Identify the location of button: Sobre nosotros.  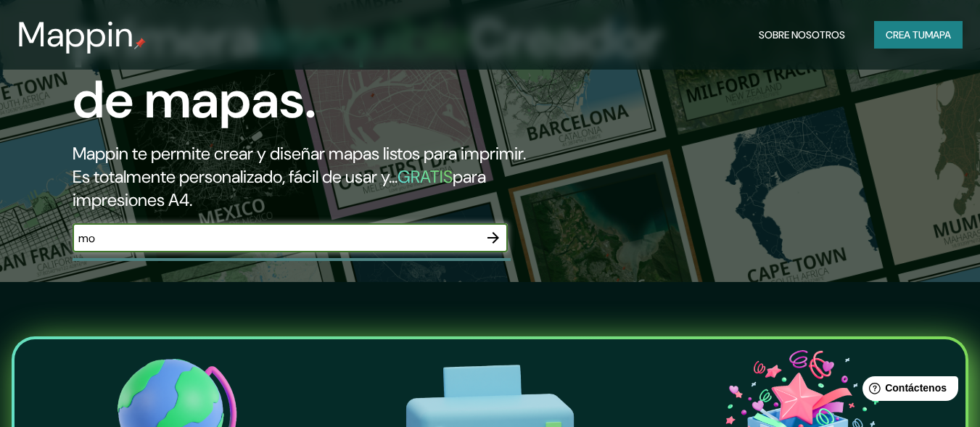
(801, 35).